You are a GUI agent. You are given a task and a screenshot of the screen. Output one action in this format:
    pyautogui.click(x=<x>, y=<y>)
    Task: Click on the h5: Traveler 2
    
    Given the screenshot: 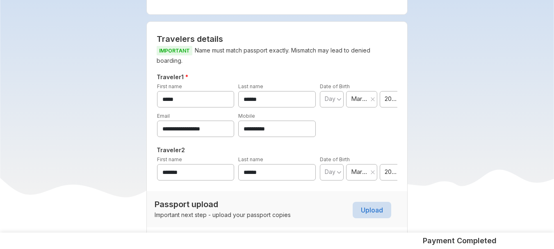 What is the action you would take?
    pyautogui.click(x=277, y=150)
    